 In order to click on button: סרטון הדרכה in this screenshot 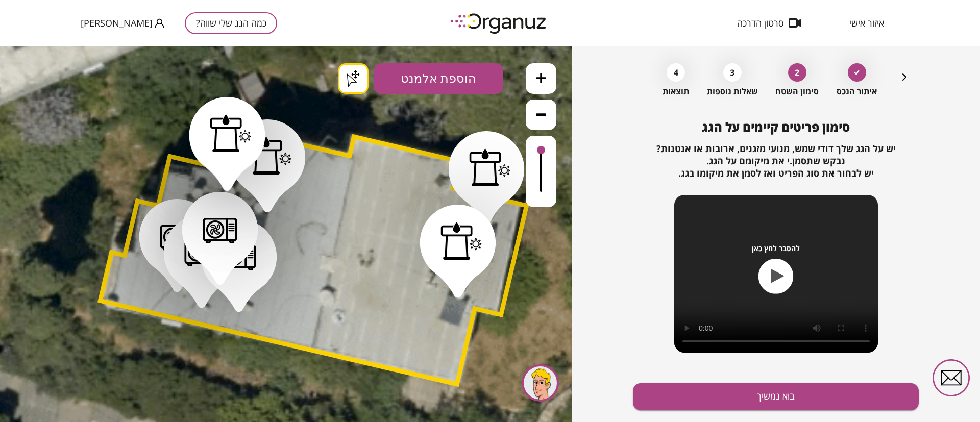, I will do `click(769, 23)`.